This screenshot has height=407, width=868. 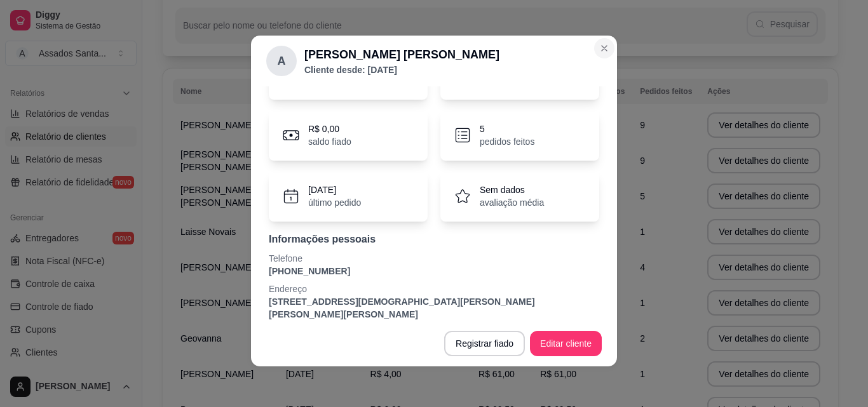 What do you see at coordinates (330, 129) in the screenshot?
I see `p: R$ 0,00` at bounding box center [330, 129].